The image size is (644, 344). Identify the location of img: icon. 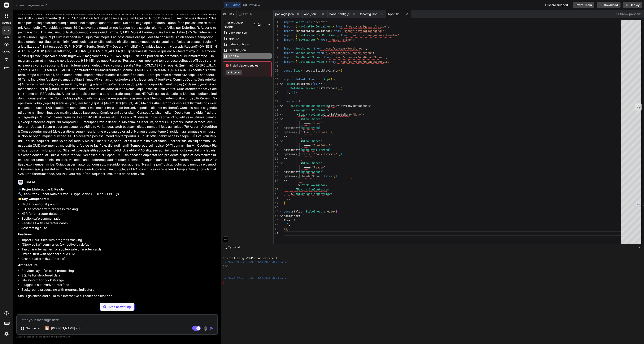
(212, 328).